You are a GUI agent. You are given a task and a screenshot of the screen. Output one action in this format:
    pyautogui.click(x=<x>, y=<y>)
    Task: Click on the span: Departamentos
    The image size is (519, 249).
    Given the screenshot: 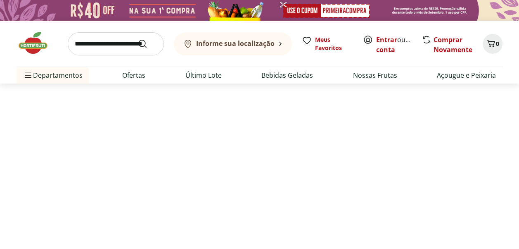 What is the action you would take?
    pyautogui.click(x=53, y=75)
    